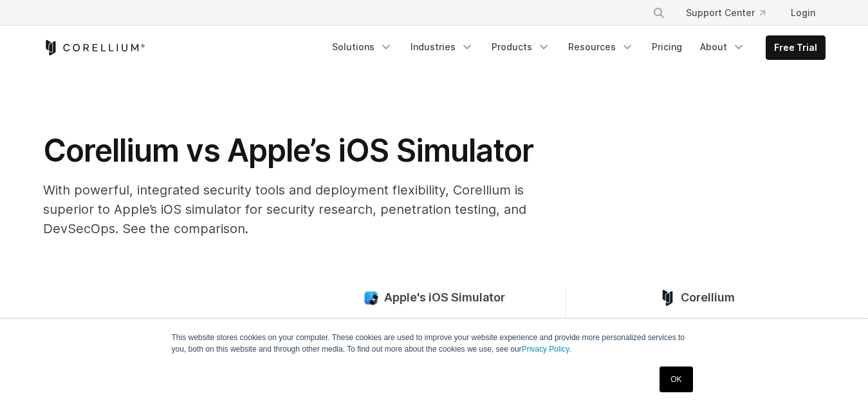 The image size is (868, 409). Describe the element at coordinates (601, 47) in the screenshot. I see `a: Resources` at that location.